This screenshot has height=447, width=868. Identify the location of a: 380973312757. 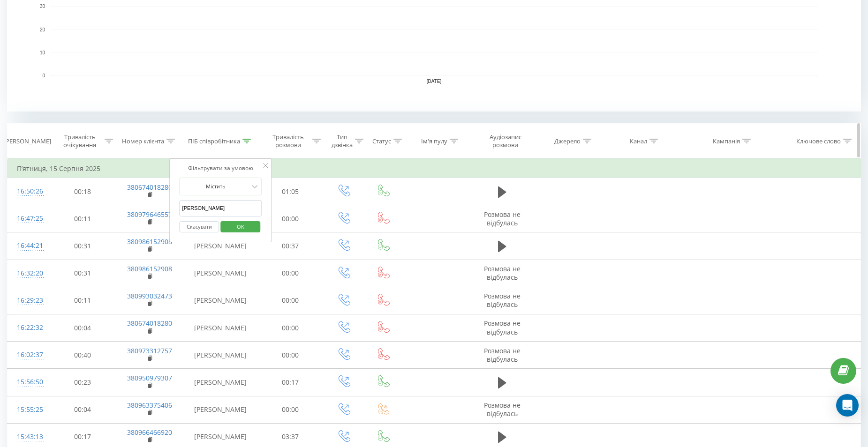
(150, 350).